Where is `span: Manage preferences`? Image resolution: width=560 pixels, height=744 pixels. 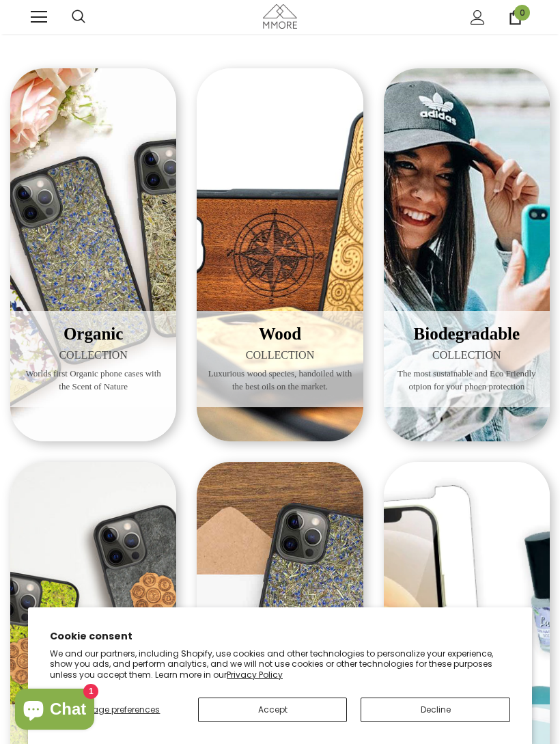
span: Manage preferences is located at coordinates (117, 709).